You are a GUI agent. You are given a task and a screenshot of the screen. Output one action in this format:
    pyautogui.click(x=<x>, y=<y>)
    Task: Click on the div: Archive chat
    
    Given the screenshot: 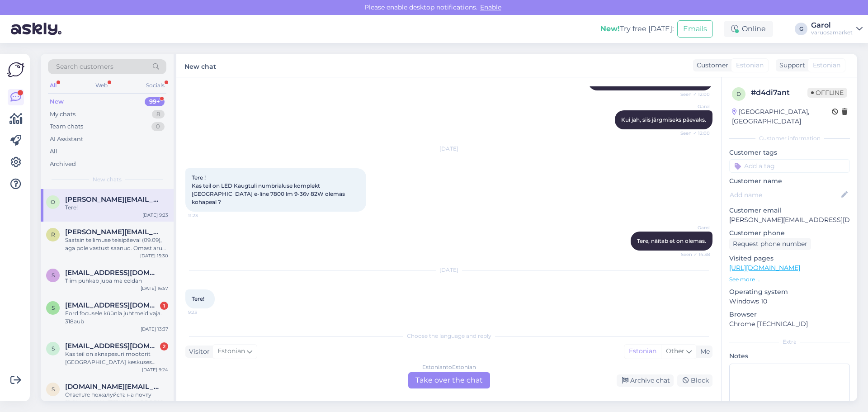 What is the action you would take?
    pyautogui.click(x=645, y=380)
    